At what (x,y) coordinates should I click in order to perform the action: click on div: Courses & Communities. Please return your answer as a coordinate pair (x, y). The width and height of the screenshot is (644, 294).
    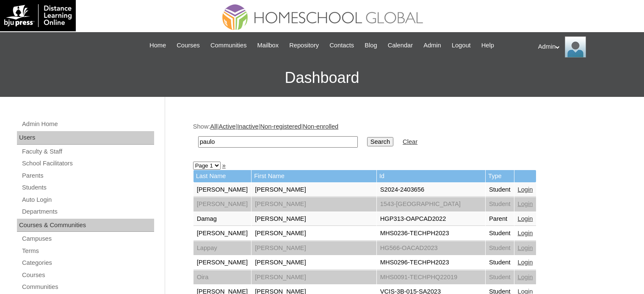
    Looking at the image, I should click on (85, 225).